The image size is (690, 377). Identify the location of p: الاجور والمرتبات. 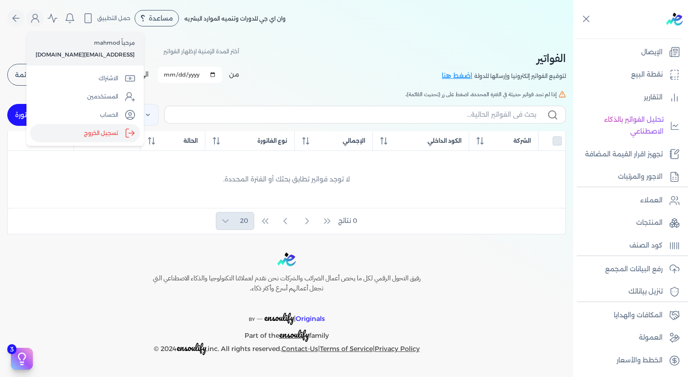
(640, 177).